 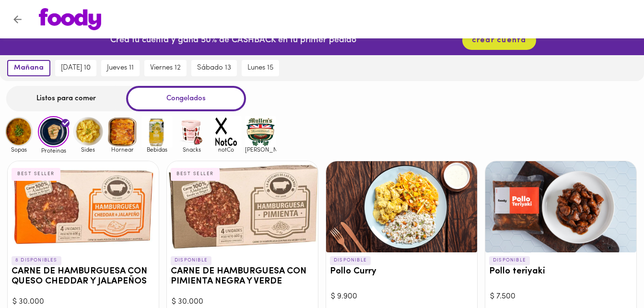 What do you see at coordinates (242, 207) in the screenshot?
I see `div: CARNE DE HAMBURGUESA CON PIMIENTA NEGRA Y VERDE` at bounding box center [242, 207].